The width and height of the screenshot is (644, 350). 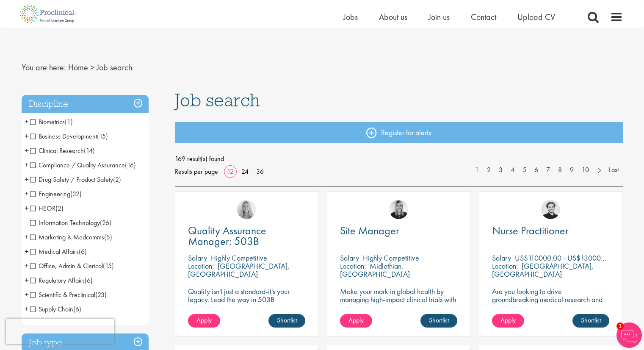 What do you see at coordinates (245, 171) in the screenshot?
I see `a: 24` at bounding box center [245, 171].